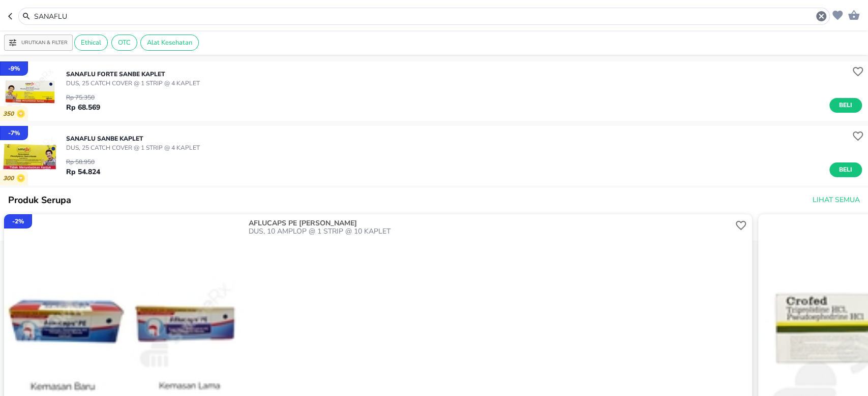  I want to click on span: Ethical, so click(91, 43).